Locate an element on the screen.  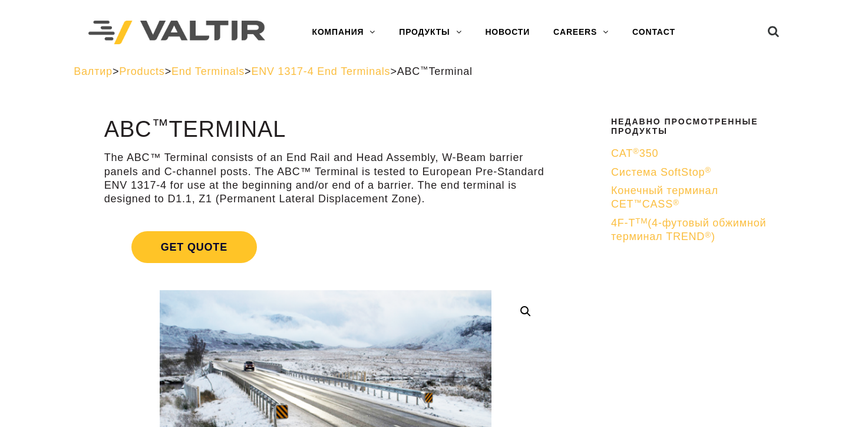
p: The ABC™ Terminal consists of an End Rail and Head Assembly, W-Beam barrier panels and C-channel ... is located at coordinates (325, 179).